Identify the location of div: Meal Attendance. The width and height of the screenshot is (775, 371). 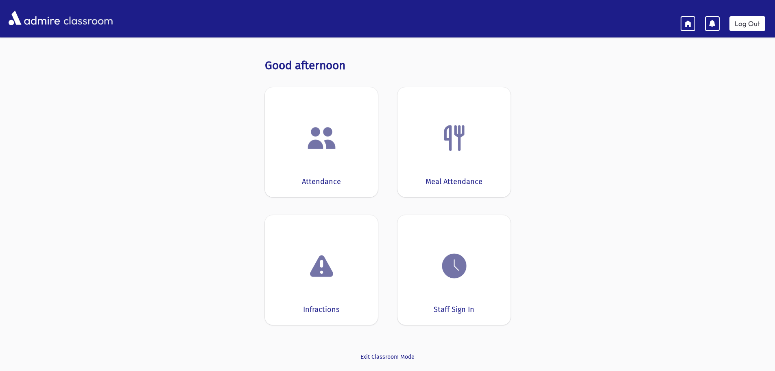
(454, 182).